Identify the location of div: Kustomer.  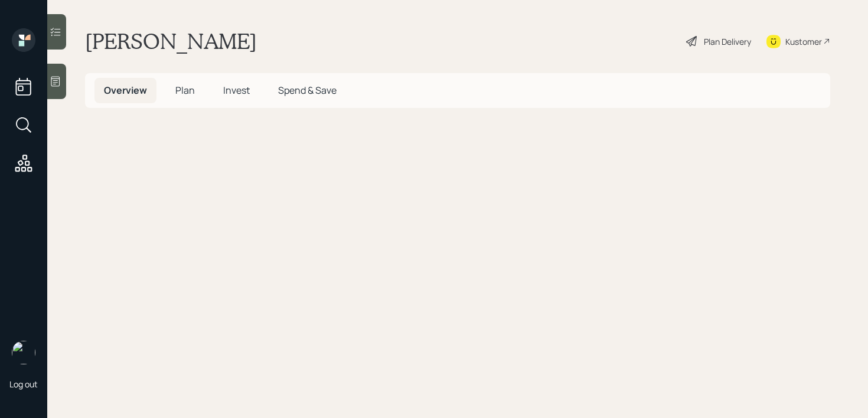
(803, 41).